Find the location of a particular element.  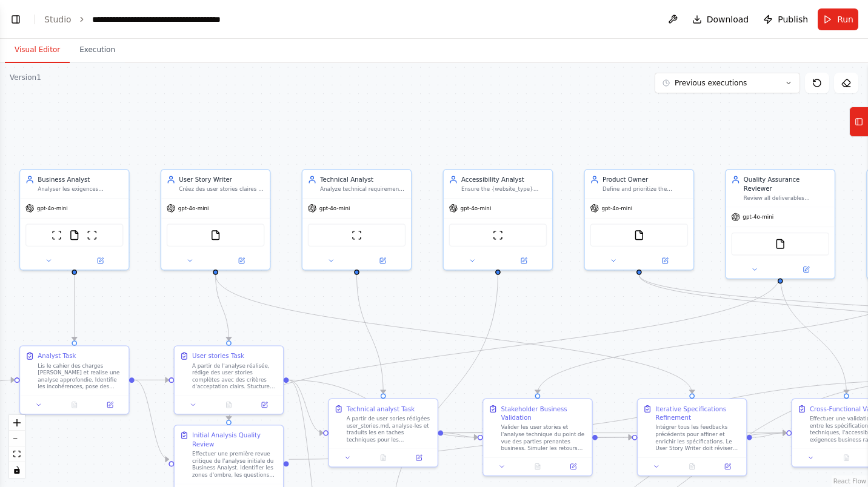

div: Analyser les exigences commerciales et les besoins du marché pour le site Web {website_type}, en ... is located at coordinates (80, 190).